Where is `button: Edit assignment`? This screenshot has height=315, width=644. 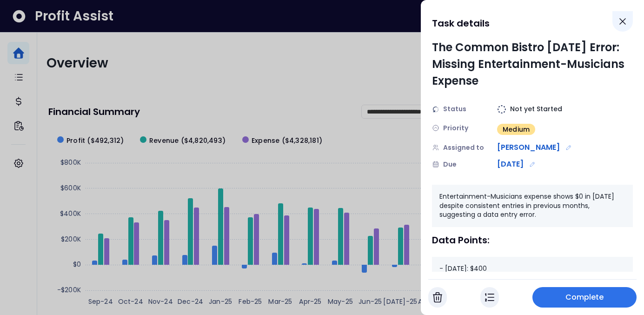
button: Edit assignment is located at coordinates (569, 147).